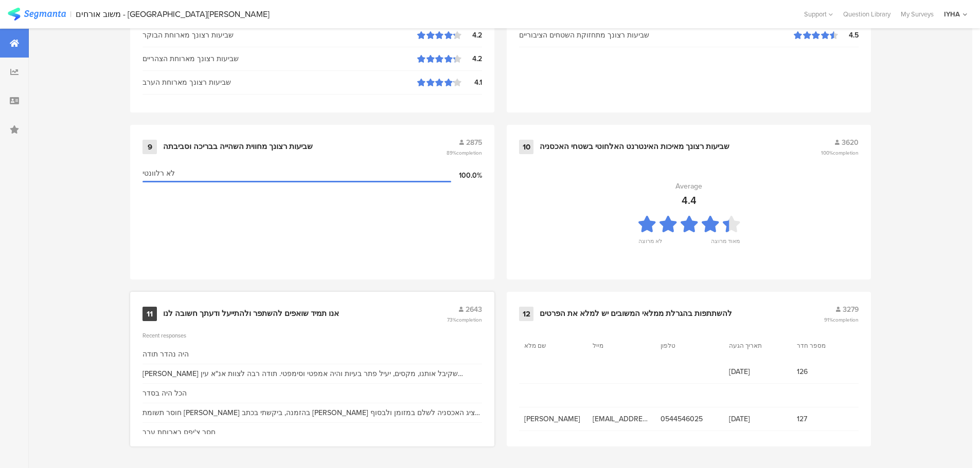 The width and height of the screenshot is (980, 468). What do you see at coordinates (526, 314) in the screenshot?
I see `div: 12` at bounding box center [526, 314].